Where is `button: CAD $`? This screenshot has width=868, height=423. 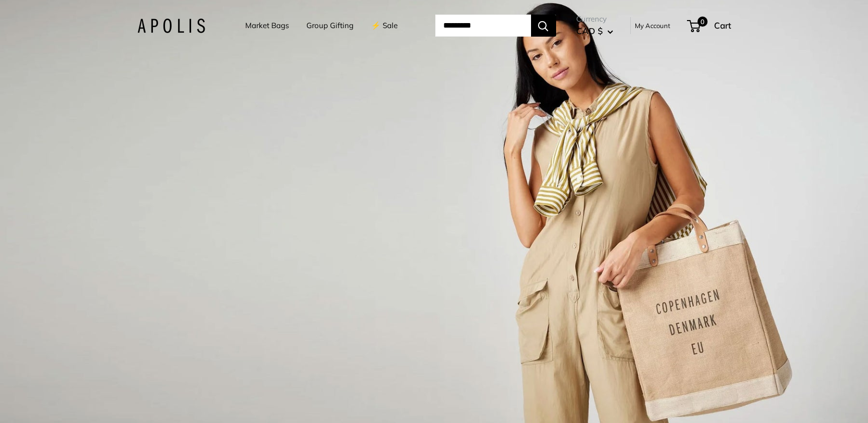
button: CAD $ is located at coordinates (595, 31).